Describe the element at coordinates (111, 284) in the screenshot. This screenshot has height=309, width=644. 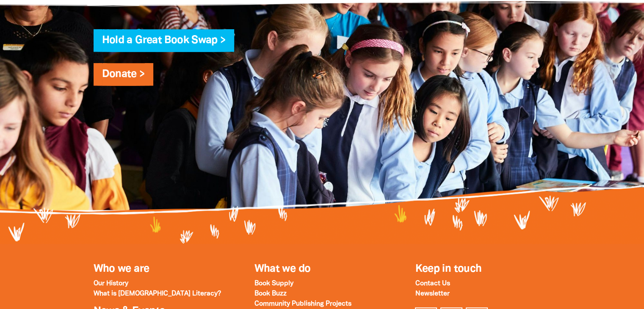
I see `strong: Our History` at that location.